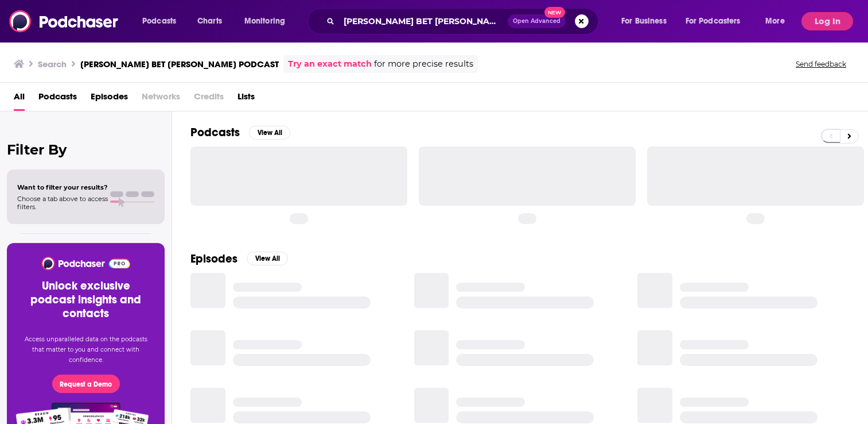  Describe the element at coordinates (214, 258) in the screenshot. I see `h2: Episodes` at that location.